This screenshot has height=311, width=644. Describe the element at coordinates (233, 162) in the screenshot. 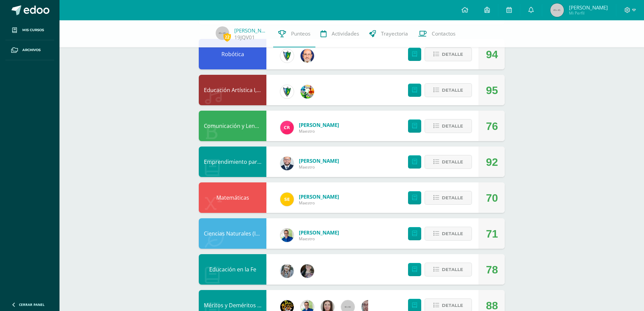

I see `div: Emprendimiento para la Productividad` at that location.